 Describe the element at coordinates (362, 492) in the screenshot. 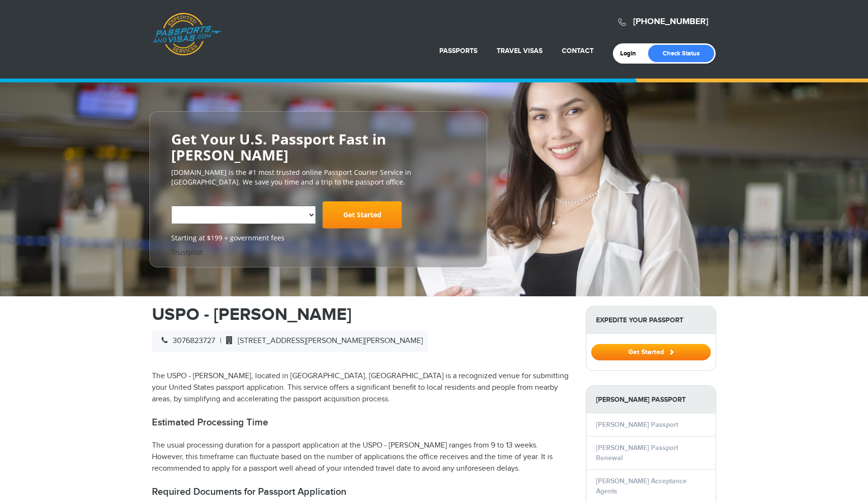

I see `h2: Required Documents for Passport Application` at that location.